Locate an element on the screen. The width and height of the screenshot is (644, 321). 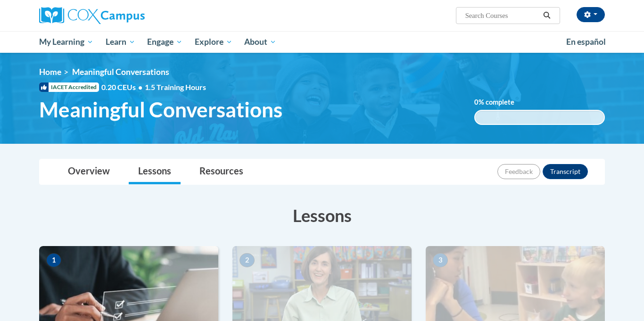
span: 0.20 CEUs is located at coordinates (123, 87).